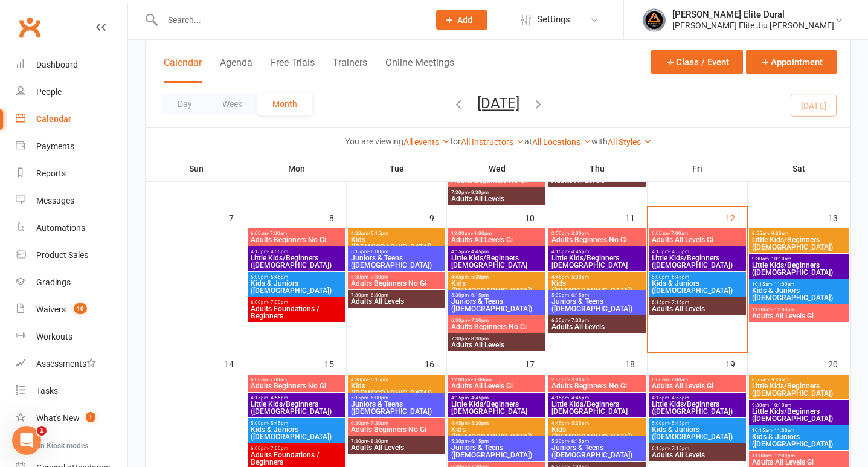  What do you see at coordinates (396, 379) in the screenshot?
I see `span: 4:30pm` at bounding box center [396, 379].